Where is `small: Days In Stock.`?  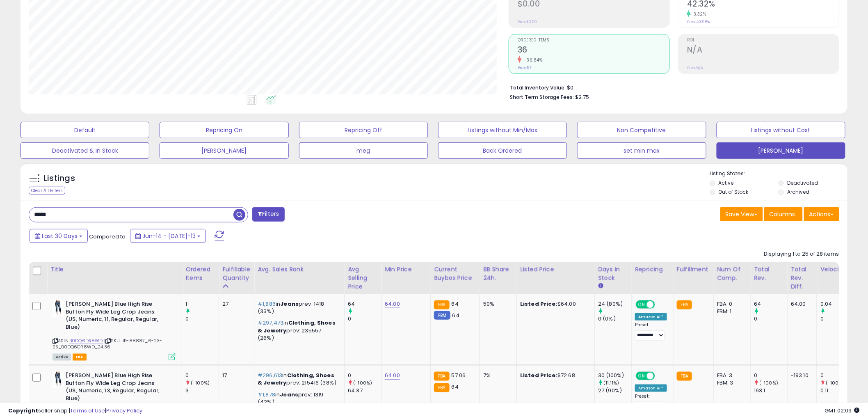 small: Days In Stock. is located at coordinates (601, 286).